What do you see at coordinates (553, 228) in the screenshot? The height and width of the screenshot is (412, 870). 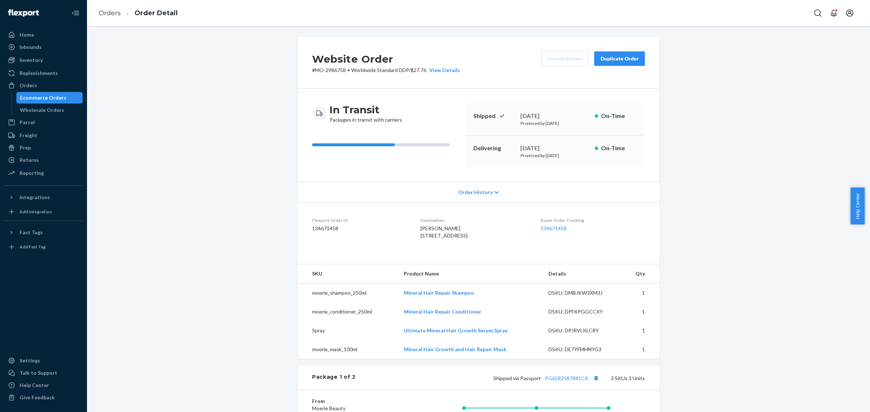 I see `a: 134671458` at bounding box center [553, 228].